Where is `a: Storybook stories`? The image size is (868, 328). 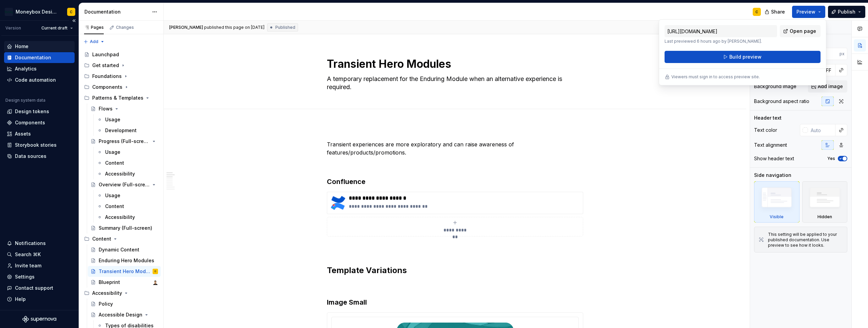 a: Storybook stories is located at coordinates (39, 145).